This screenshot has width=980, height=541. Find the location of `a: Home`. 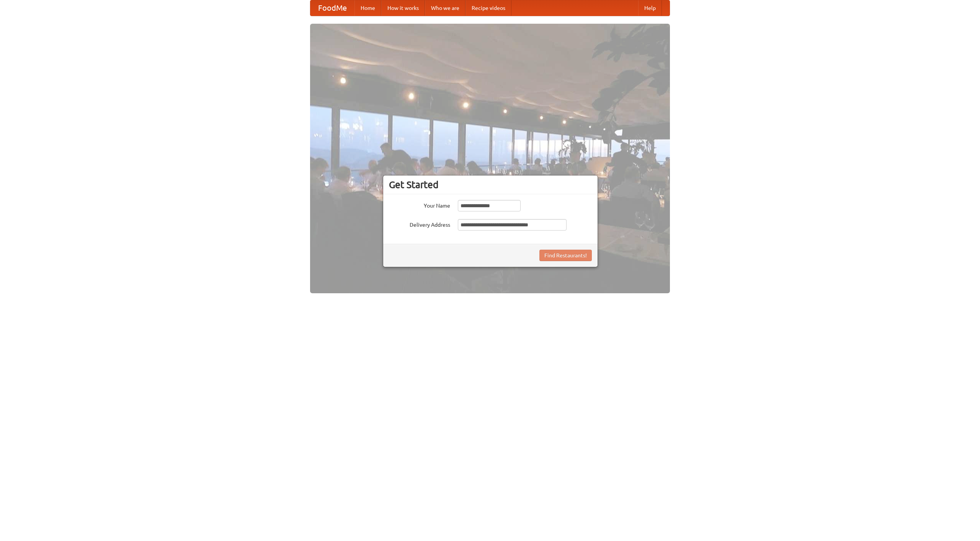

a: Home is located at coordinates (368, 8).